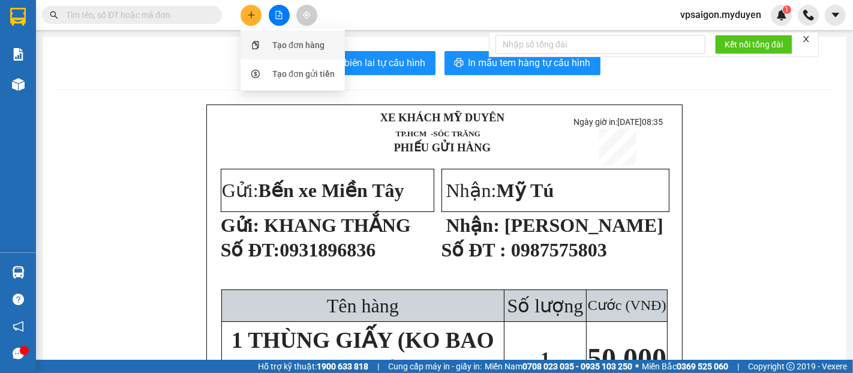 The image size is (853, 373). Describe the element at coordinates (363, 63) in the screenshot. I see `button: printerIn mẫu biên lai tự cấu hình` at that location.